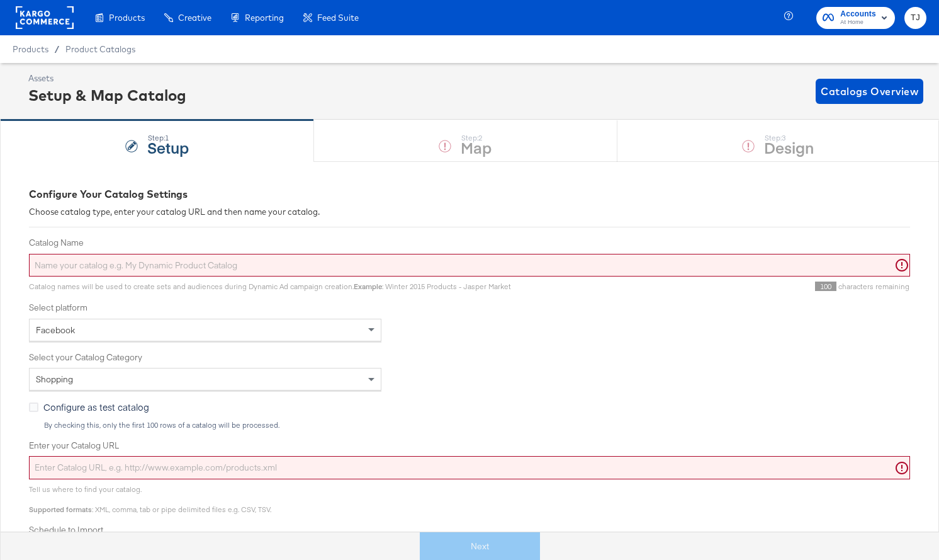  I want to click on span: Catalogs Overview, so click(869, 91).